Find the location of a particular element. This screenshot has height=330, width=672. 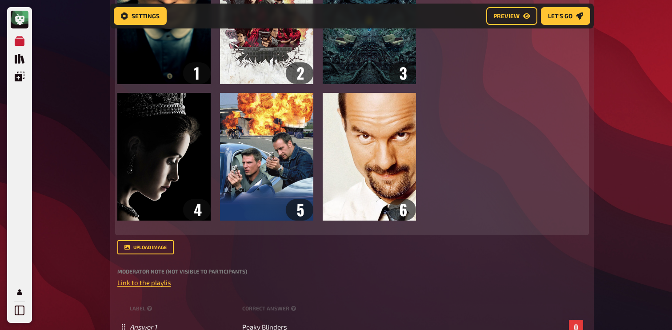

span: Settings is located at coordinates (145, 16).